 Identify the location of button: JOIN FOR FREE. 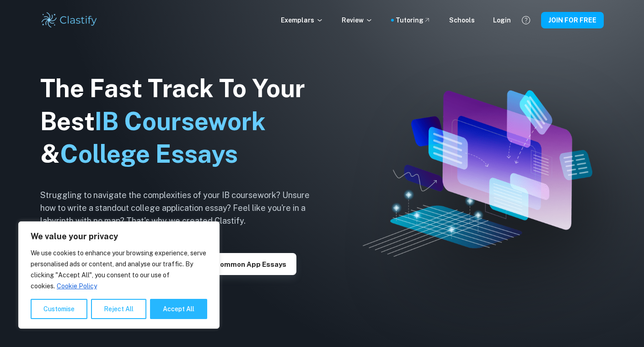
(572, 20).